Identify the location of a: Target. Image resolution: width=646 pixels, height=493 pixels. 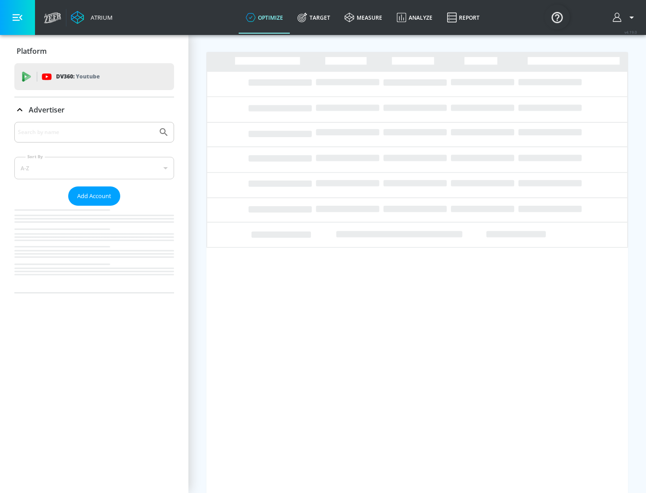
(313, 17).